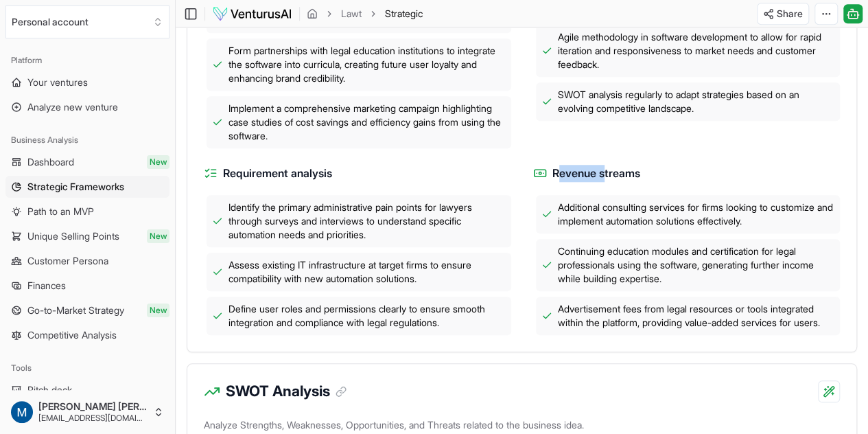 This screenshot has width=868, height=434. I want to click on span: Unique Selling Points, so click(74, 236).